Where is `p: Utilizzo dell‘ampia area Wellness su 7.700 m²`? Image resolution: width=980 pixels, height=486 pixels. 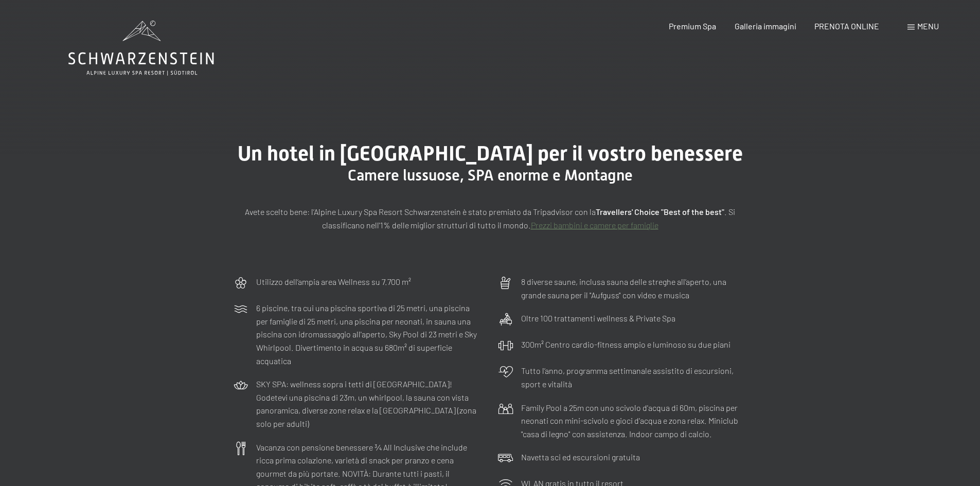
p: Utilizzo dell‘ampia area Wellness su 7.700 m² is located at coordinates (333, 281).